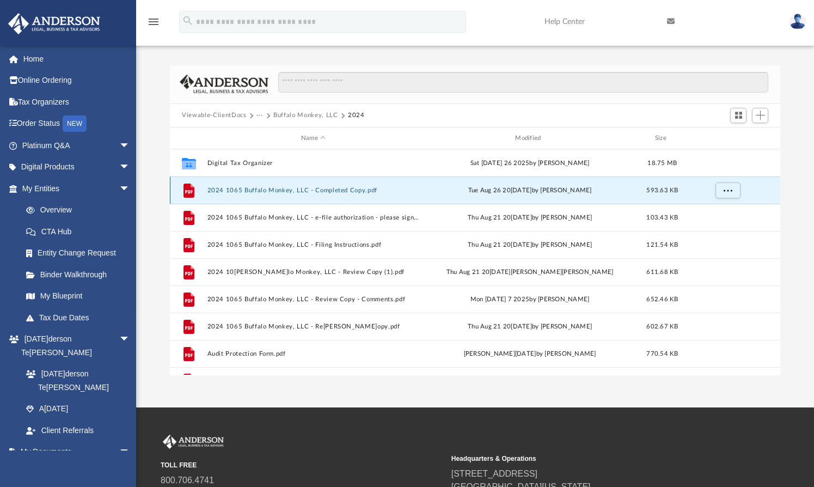  What do you see at coordinates (214, 115) in the screenshot?
I see `button: Viewable-ClientDocs` at bounding box center [214, 115].